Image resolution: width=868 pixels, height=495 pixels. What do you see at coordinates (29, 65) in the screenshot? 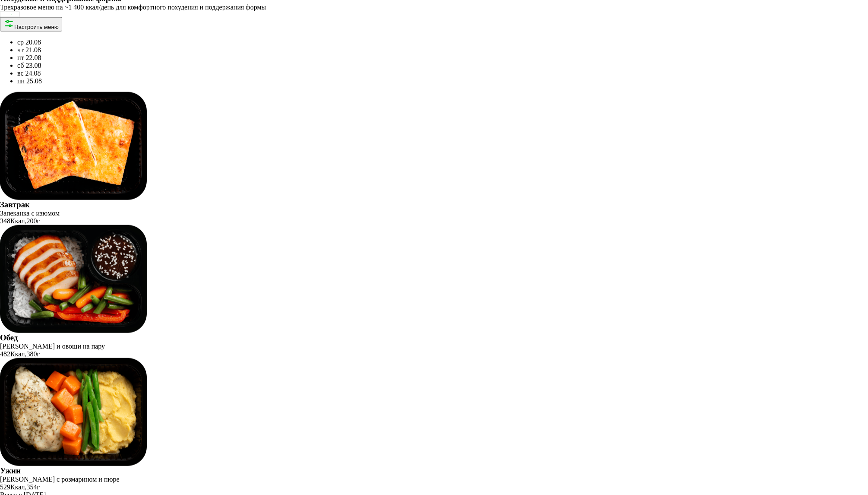
I see `span: сб 23.08` at bounding box center [29, 65].